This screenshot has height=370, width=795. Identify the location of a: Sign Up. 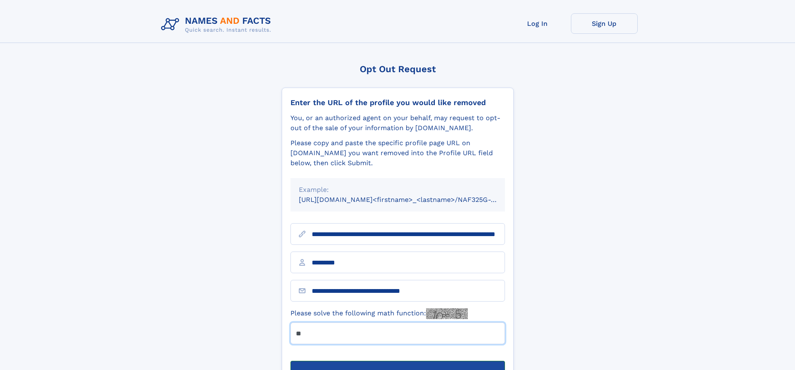
(605, 23).